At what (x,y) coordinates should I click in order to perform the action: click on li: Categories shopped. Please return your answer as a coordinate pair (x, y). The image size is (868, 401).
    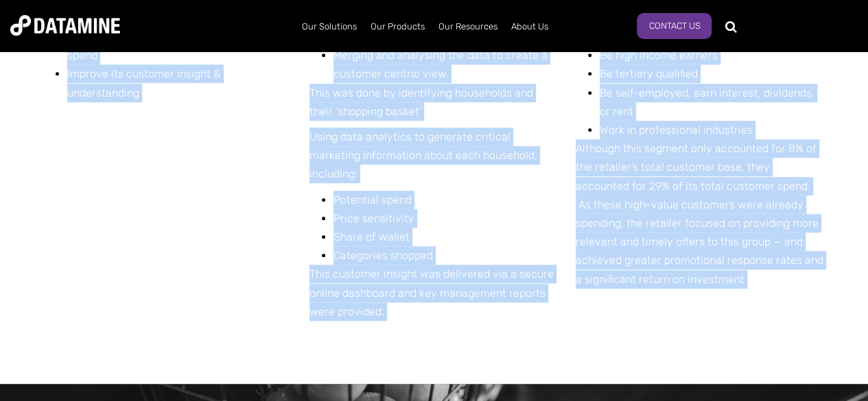
    Looking at the image, I should click on (446, 255).